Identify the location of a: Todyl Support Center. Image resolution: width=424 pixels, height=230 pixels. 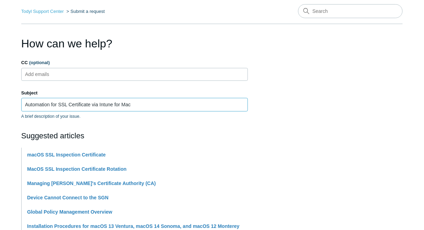
(43, 11).